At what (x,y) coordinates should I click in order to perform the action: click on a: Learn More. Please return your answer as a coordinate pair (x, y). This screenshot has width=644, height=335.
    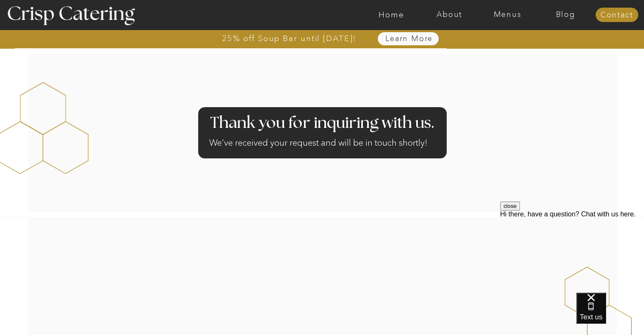
    Looking at the image, I should click on (409, 39).